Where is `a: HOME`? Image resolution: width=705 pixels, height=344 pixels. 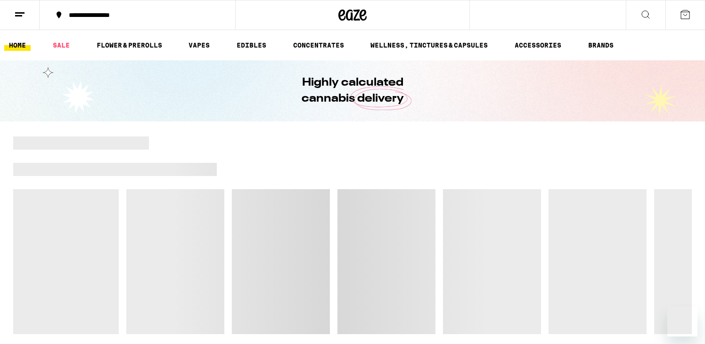 a: HOME is located at coordinates (17, 45).